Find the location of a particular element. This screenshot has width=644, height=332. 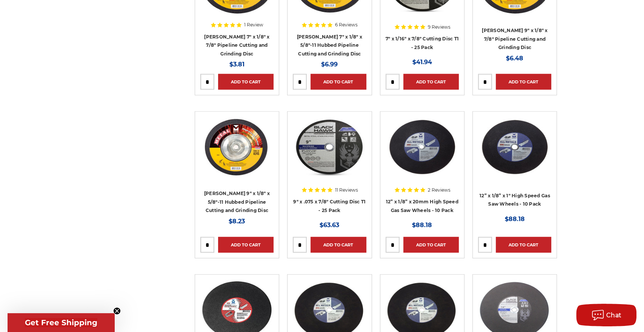

a: 12" x 1/8" (5/32") x 1" High Speed Portable Gas Saw Cut-Off Wheel is located at coordinates (514, 165).